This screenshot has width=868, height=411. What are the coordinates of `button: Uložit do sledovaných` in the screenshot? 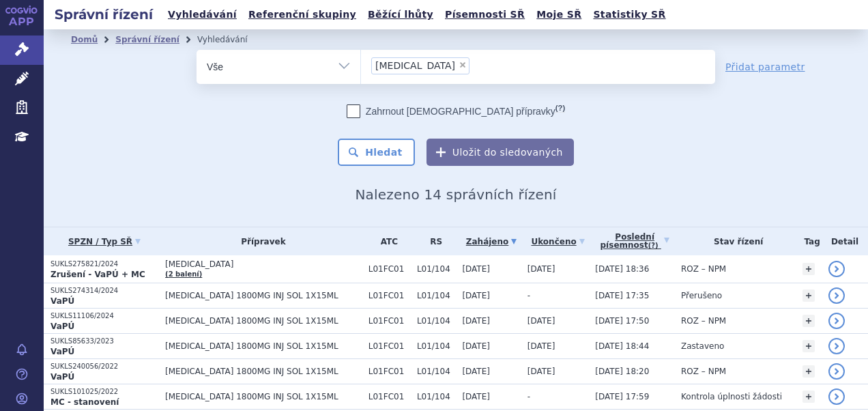 It's located at (500, 152).